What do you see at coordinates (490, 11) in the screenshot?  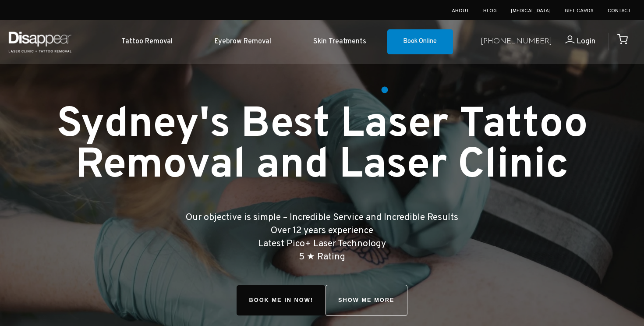 I see `a: Blog` at bounding box center [490, 11].